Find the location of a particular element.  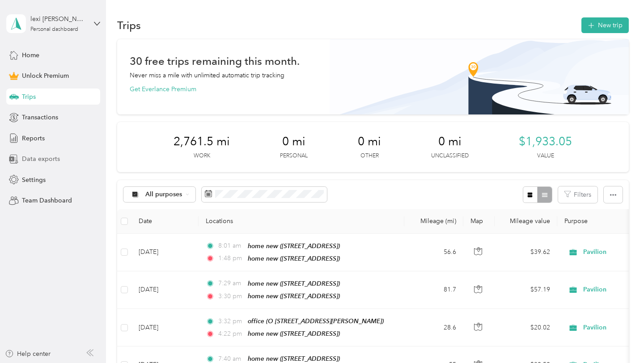

span: Trips is located at coordinates (29, 96).